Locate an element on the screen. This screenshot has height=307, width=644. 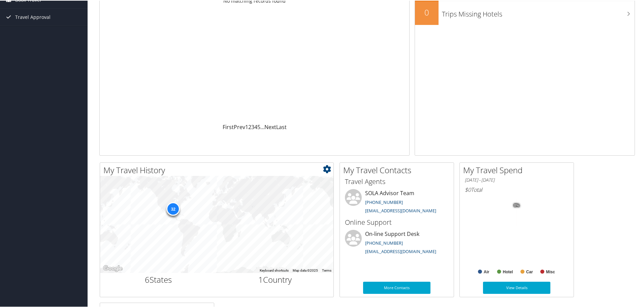
h2: 0 is located at coordinates (427, 12).